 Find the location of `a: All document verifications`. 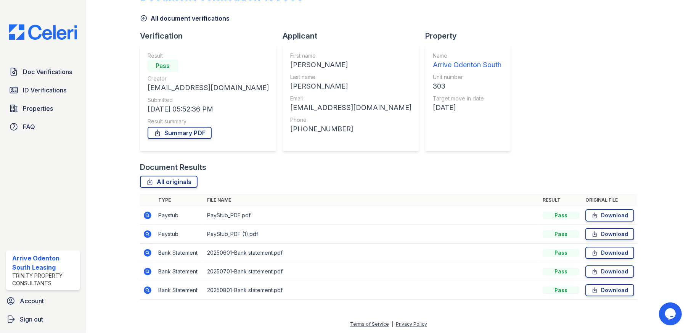

a: All document verifications is located at coordinates (185, 18).